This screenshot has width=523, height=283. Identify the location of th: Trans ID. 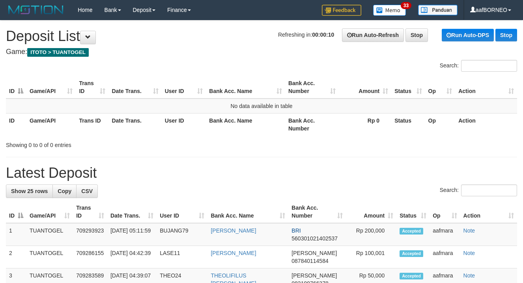
(92, 124).